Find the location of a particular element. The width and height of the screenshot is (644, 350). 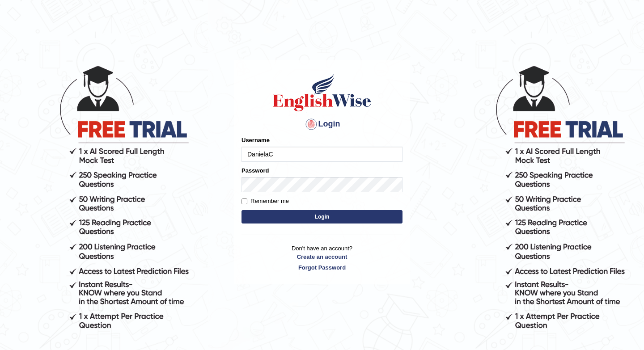

label: Username is located at coordinates (255, 140).